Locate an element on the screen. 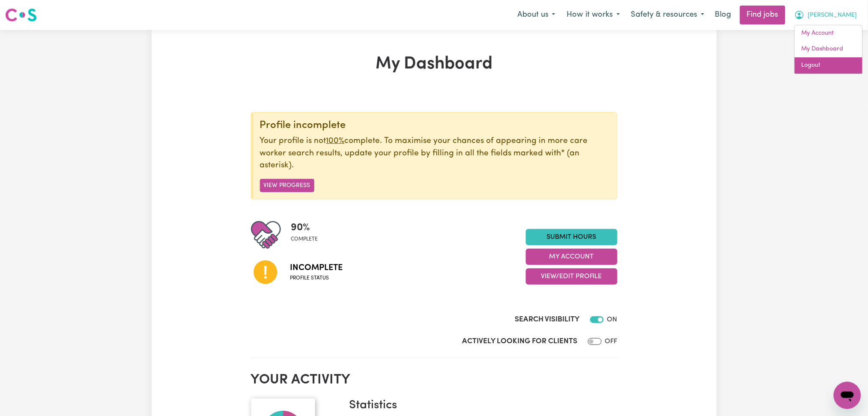 The height and width of the screenshot is (416, 868). label: Actively Looking for Clients is located at coordinates (520, 342).